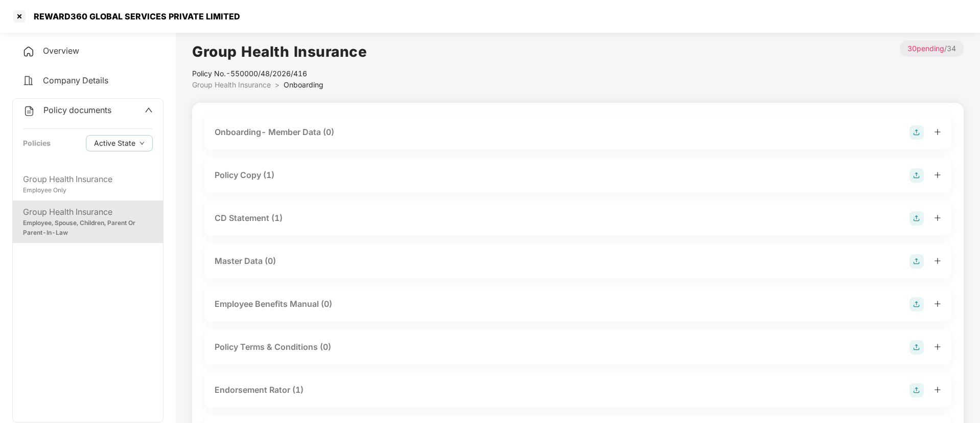 This screenshot has height=423, width=980. I want to click on div: Master Data (0), so click(246, 261).